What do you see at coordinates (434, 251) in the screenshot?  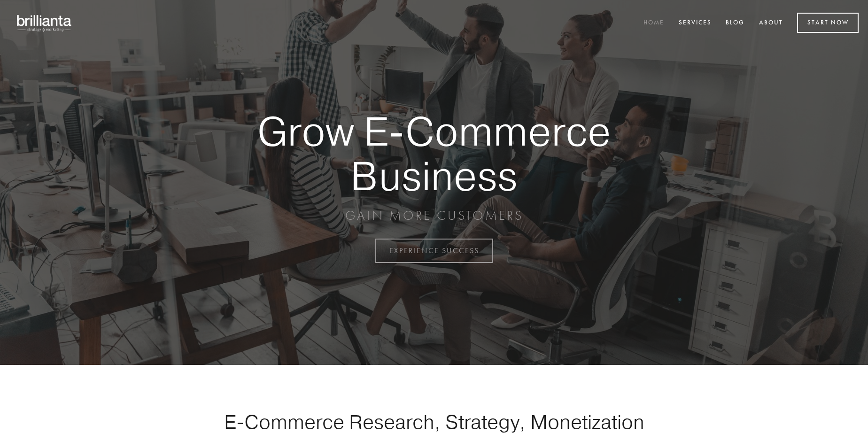 I see `a: EXPERIENCE SUCCESS` at bounding box center [434, 251].